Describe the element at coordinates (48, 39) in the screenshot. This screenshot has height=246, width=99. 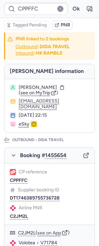
I see `h4: PNR linked to 2 bookings` at that location.